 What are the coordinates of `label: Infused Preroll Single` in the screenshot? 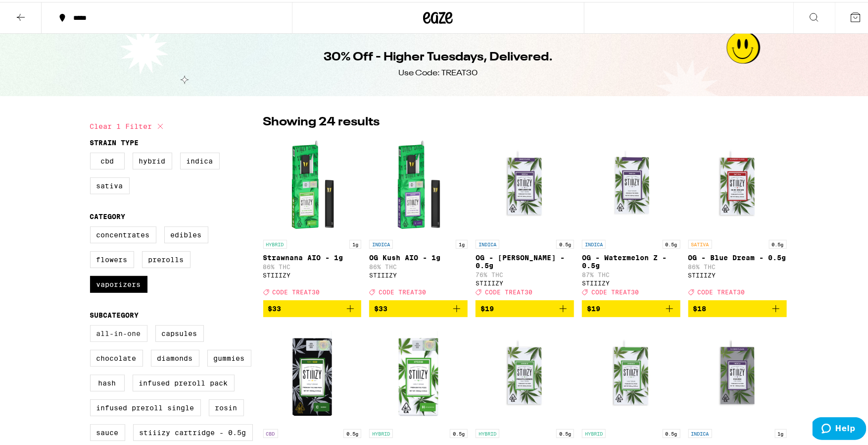 It's located at (145, 406).